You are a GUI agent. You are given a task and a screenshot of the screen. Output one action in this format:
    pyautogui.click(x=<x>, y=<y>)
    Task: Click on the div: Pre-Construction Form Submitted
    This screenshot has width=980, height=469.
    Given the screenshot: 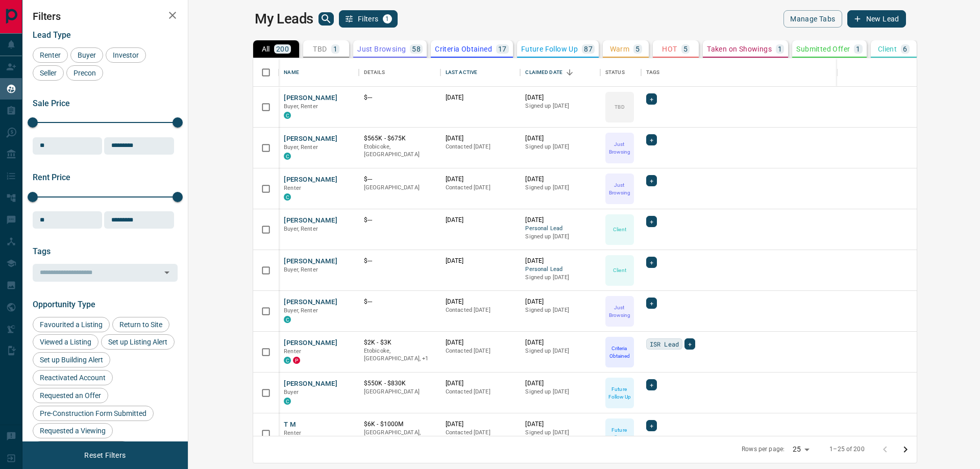 What is the action you would take?
    pyautogui.click(x=93, y=413)
    